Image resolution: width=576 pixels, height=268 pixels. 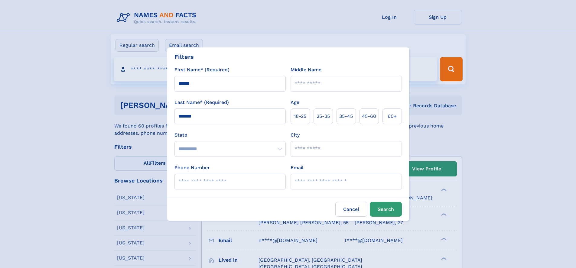 I want to click on label: Age, so click(x=295, y=103).